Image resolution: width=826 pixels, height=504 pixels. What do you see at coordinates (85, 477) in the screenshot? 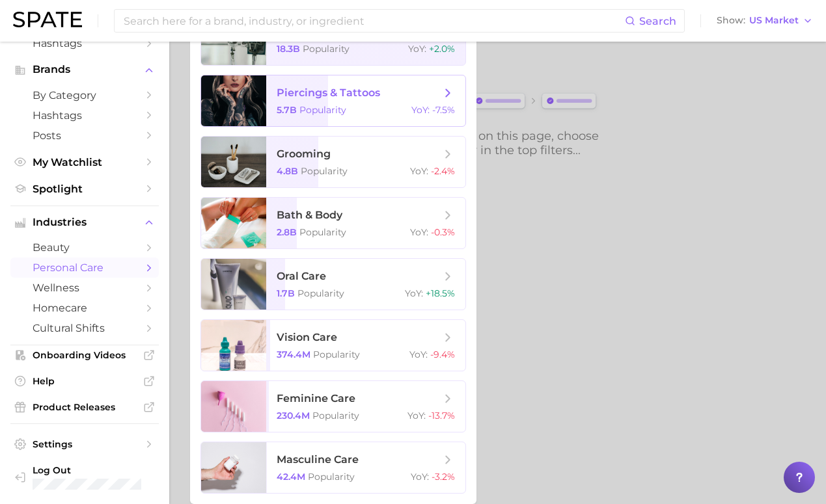
I see `a: Log out. Currently logged in with e-mail cfrancis@elfbeauty.com.` at bounding box center [85, 477].